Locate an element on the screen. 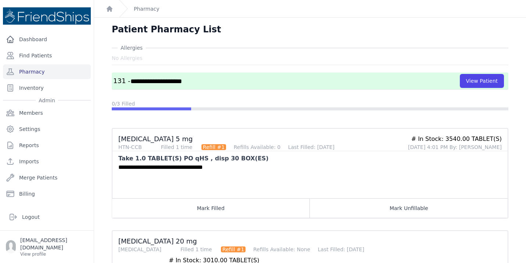 The height and width of the screenshot is (263, 526). a: Reports is located at coordinates (47, 145).